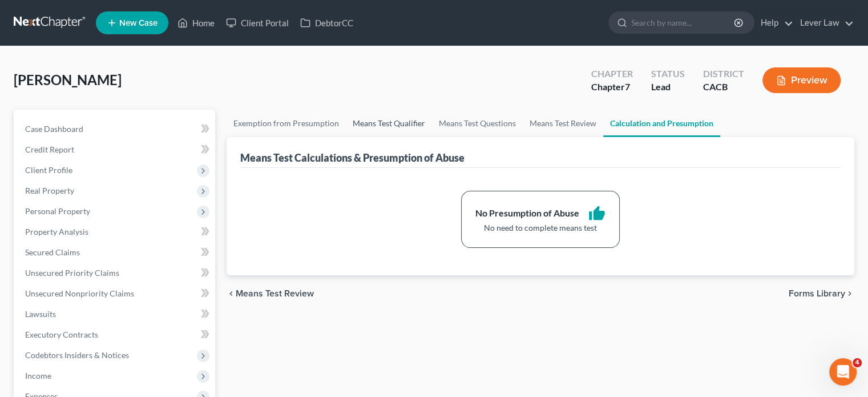 This screenshot has height=397, width=868. I want to click on span: Unsecured Priority Claims, so click(71, 273).